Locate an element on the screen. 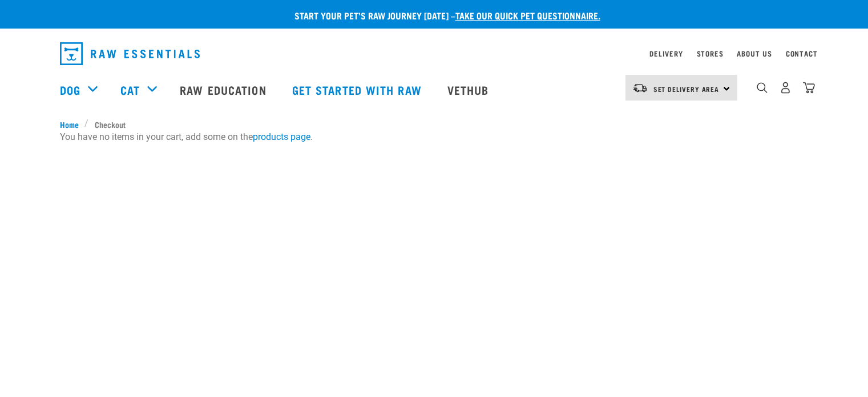 This screenshot has height=397, width=868. span: Set Delivery Area is located at coordinates (687, 89).